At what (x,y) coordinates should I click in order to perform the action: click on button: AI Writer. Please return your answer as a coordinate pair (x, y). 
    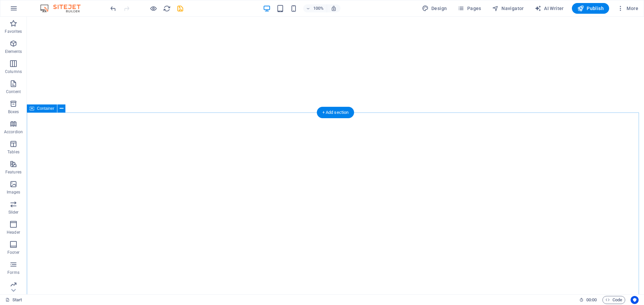
    Looking at the image, I should click on (549, 8).